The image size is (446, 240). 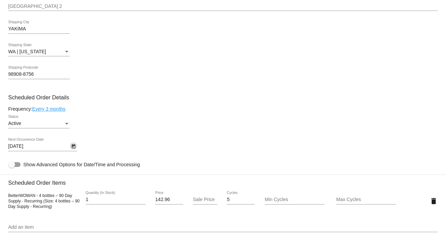 What do you see at coordinates (81, 165) in the screenshot?
I see `span: Show Advanced Options for Date/Time and Processing` at bounding box center [81, 165].